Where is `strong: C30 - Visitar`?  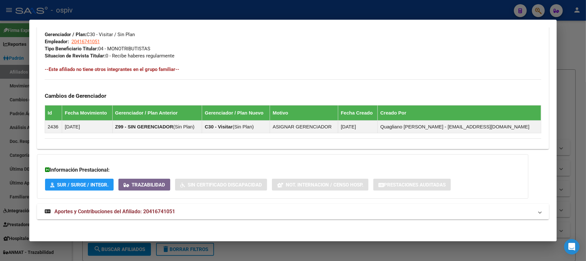
strong: C30 - Visitar is located at coordinates (219, 126).